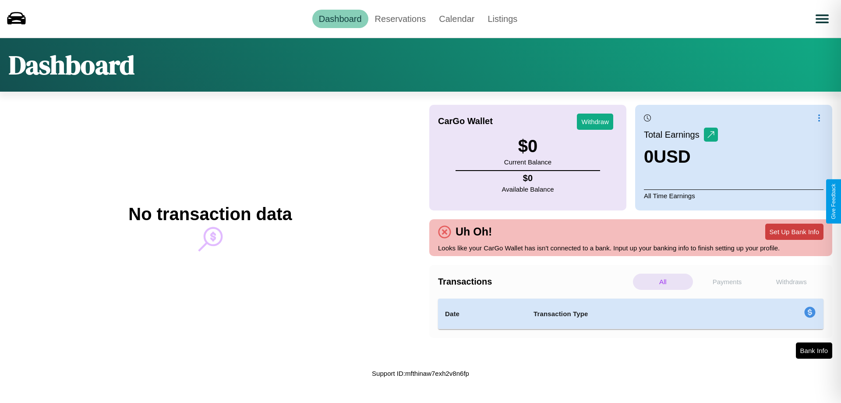 Image resolution: width=841 pixels, height=403 pixels. What do you see at coordinates (71, 65) in the screenshot?
I see `h1: Dashboard` at bounding box center [71, 65].